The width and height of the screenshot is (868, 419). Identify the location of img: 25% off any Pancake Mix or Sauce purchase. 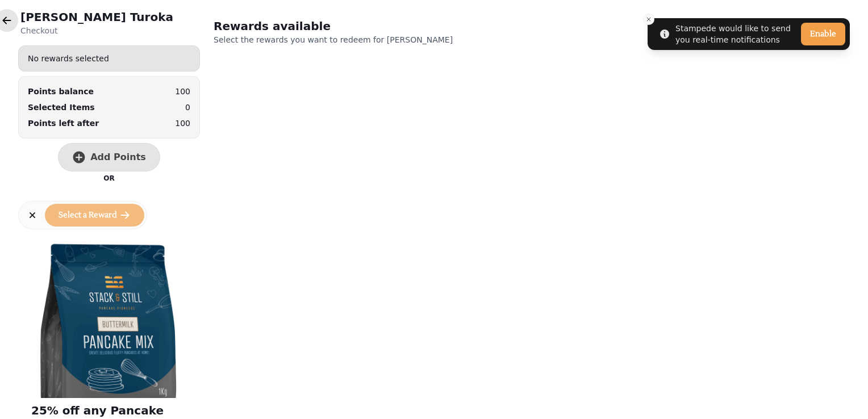
(109, 316).